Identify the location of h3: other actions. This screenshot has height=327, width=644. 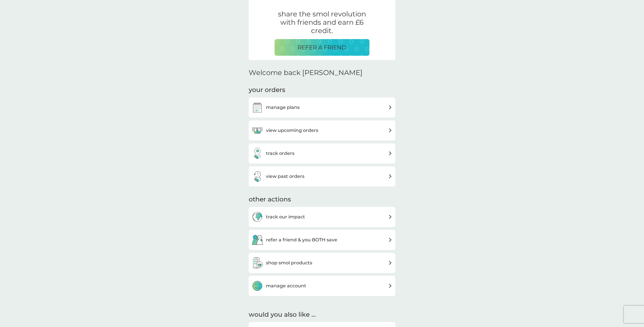
(270, 200).